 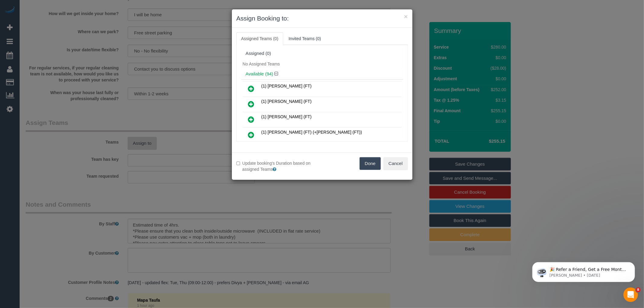 I want to click on button: Done, so click(x=370, y=164).